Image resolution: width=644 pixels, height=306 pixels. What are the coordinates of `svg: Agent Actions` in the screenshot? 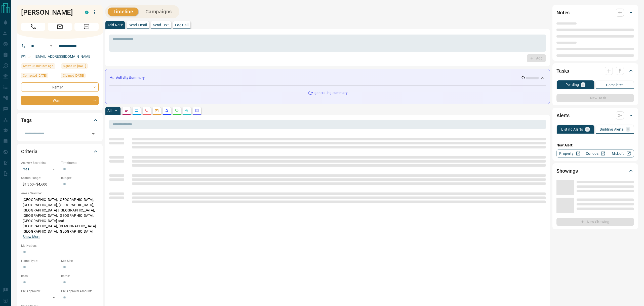 It's located at (197, 111).